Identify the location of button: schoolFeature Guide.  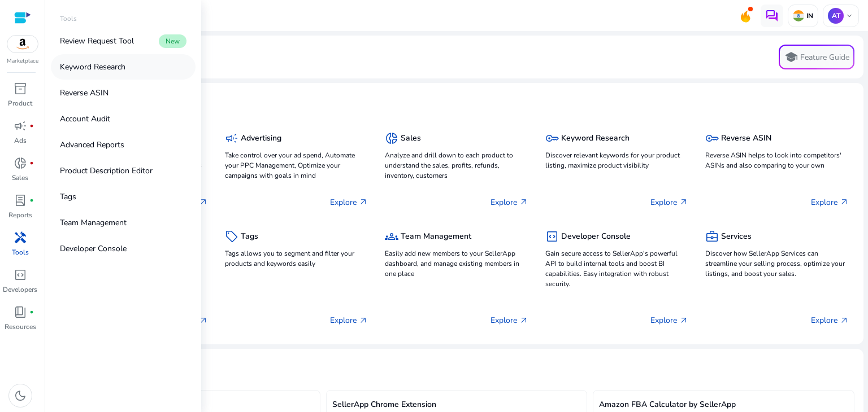
(817, 57).